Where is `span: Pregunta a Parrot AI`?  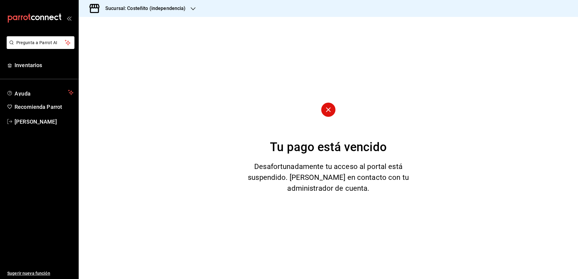 span: Pregunta a Parrot AI is located at coordinates (41, 43).